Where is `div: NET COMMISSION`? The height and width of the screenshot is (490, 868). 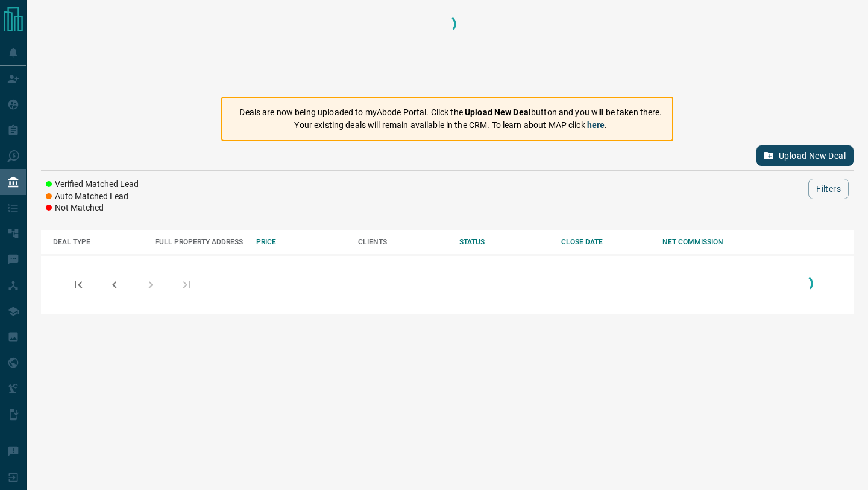
div: NET COMMISSION is located at coordinates (707, 242).